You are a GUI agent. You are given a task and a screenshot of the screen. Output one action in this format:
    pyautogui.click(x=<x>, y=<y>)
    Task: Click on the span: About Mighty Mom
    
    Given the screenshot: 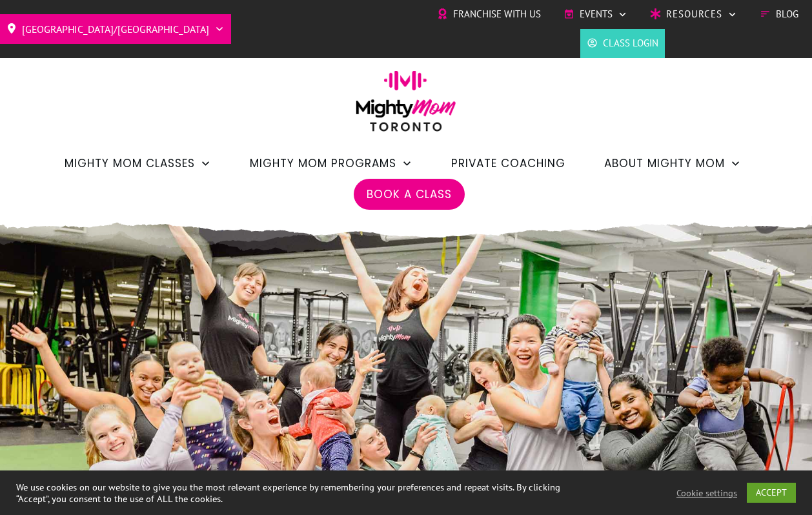 What is the action you would take?
    pyautogui.click(x=665, y=163)
    